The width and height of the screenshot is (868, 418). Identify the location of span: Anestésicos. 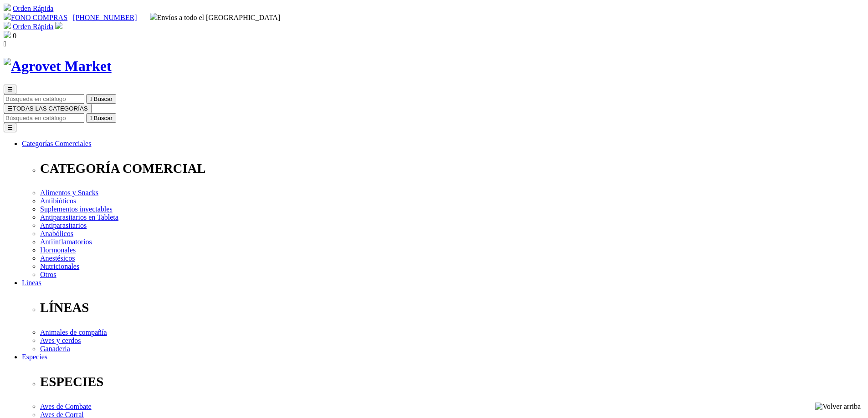
(58, 258).